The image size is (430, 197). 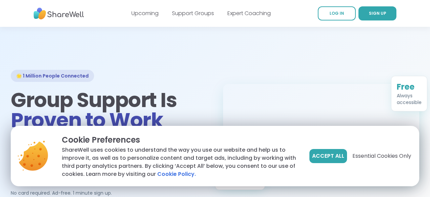 What do you see at coordinates (409, 99) in the screenshot?
I see `div: Always accessible` at bounding box center [409, 99].